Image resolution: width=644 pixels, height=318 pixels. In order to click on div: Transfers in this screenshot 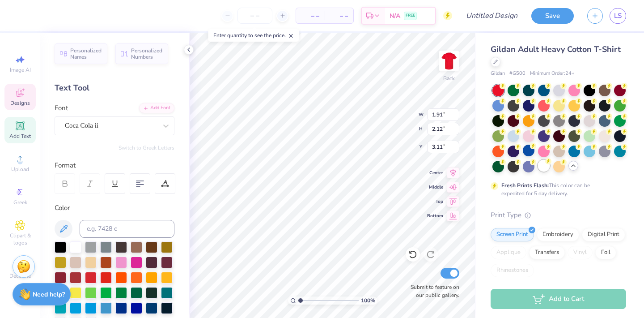, I will do `click(547, 252)`.